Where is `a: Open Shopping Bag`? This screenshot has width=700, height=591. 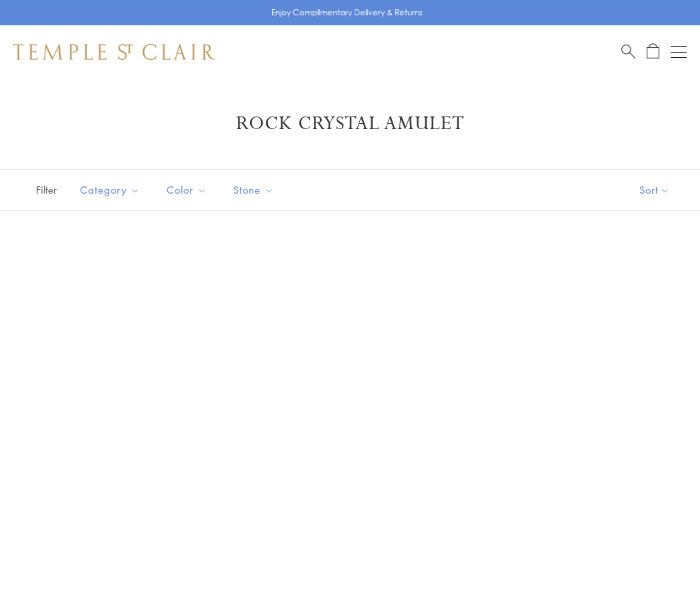
a: Open Shopping Bag is located at coordinates (652, 51).